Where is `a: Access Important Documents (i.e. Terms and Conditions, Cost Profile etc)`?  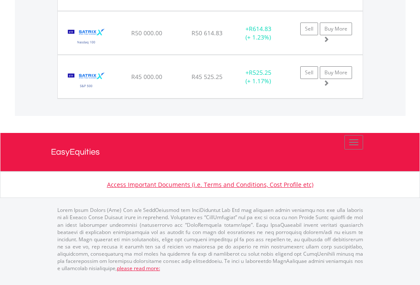 a: Access Important Documents (i.e. Terms and Conditions, Cost Profile etc) is located at coordinates (210, 184).